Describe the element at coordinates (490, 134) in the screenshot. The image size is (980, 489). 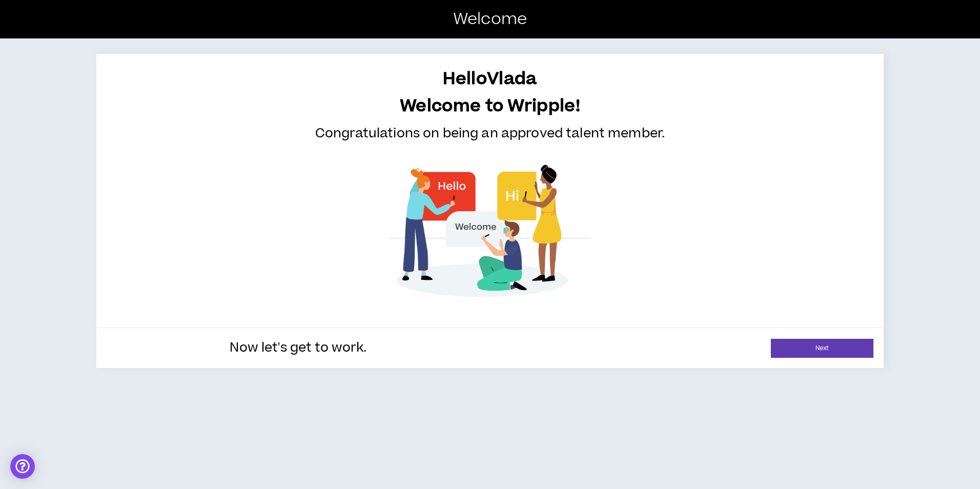
I see `p: Congratulations on being an approved talent member.` at that location.